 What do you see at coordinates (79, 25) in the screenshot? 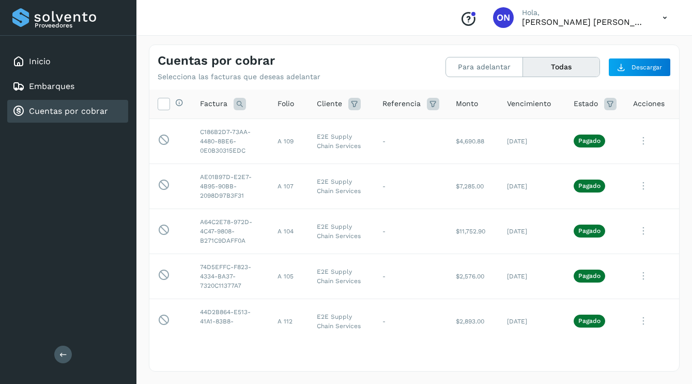
I see `p: Proveedores` at bounding box center [79, 25].